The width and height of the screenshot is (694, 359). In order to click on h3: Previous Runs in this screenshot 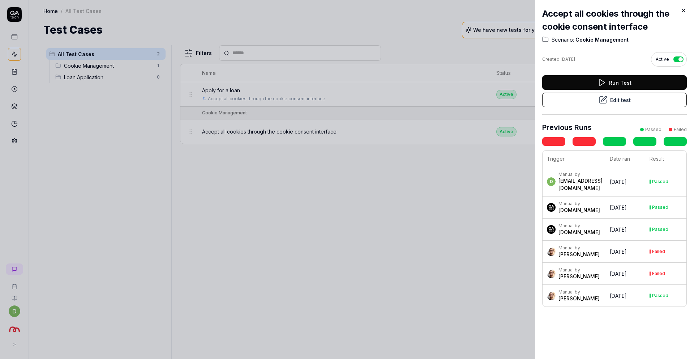, I will do `click(567, 127)`.